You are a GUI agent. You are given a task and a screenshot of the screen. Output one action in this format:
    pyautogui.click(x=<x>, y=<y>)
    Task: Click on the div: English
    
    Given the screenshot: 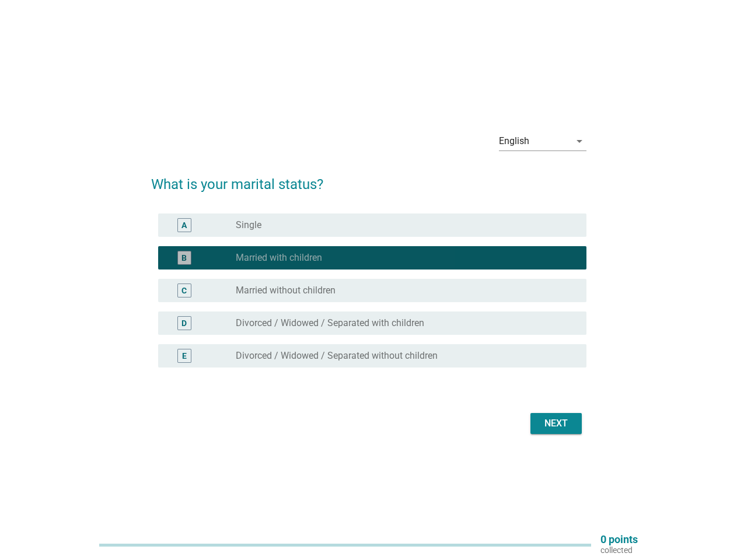 What is the action you would take?
    pyautogui.click(x=514, y=141)
    